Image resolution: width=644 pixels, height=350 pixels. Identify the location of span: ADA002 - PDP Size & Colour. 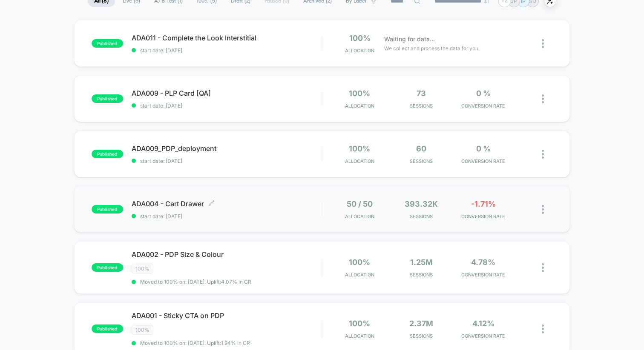
(227, 254).